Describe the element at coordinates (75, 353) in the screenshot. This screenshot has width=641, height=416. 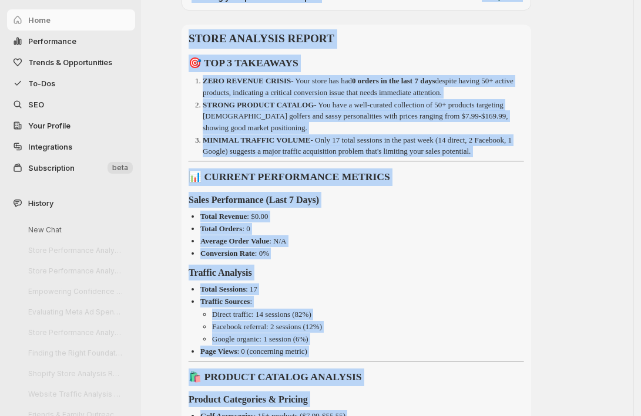
I see `button: Finding the Right Foundation Match` at that location.